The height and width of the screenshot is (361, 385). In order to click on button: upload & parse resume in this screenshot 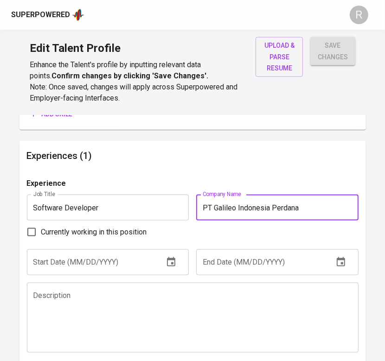, I will do `click(279, 57)`.